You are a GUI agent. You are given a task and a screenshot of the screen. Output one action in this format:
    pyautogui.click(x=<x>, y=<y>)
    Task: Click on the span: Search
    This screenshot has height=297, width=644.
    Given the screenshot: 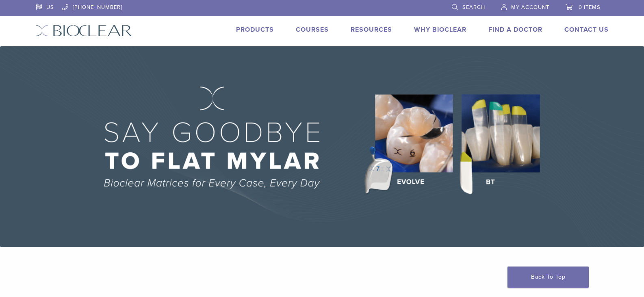 What is the action you would take?
    pyautogui.click(x=474, y=7)
    